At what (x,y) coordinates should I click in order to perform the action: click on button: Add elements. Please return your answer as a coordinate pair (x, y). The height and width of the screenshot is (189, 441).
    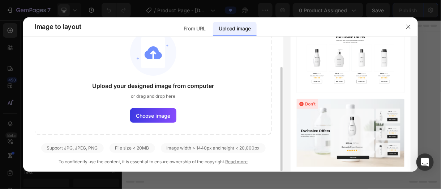
    Looking at the image, I should click on (244, 138).